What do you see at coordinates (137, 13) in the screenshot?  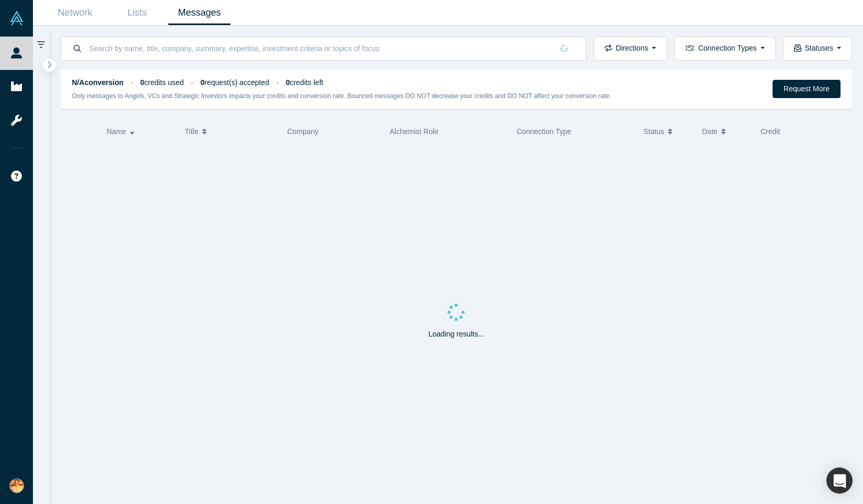 I see `a: Lists` at bounding box center [137, 13].